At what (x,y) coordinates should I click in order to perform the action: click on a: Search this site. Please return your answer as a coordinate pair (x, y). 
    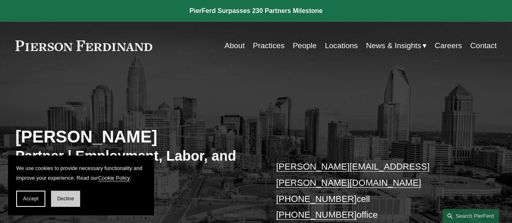
    Looking at the image, I should click on (471, 216).